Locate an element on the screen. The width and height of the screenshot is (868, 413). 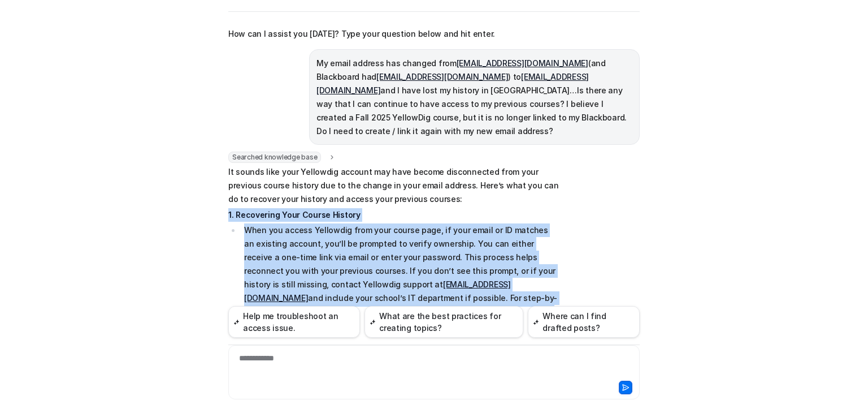
p: My email address has changed from (and Blackboard had ) to and I have lost my history in [GEOGRAP... is located at coordinates (474, 97).